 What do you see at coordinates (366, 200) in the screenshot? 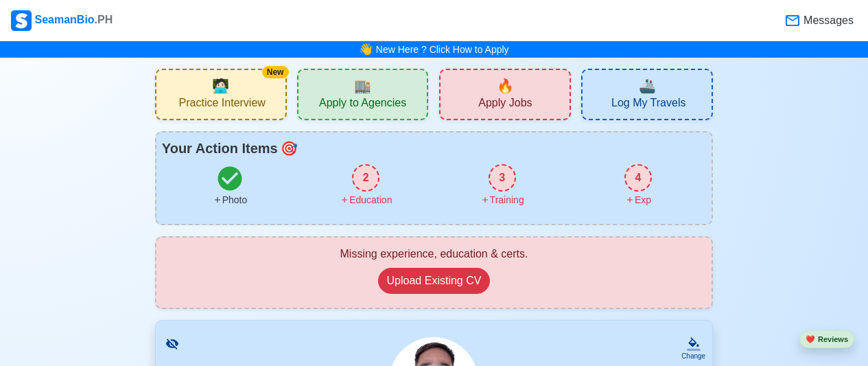
I see `div: Education` at bounding box center [366, 200].